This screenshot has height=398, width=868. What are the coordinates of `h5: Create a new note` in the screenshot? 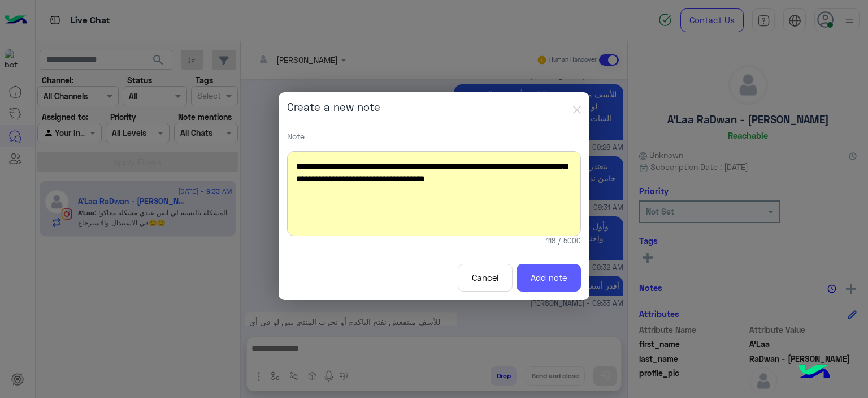 It's located at (333, 107).